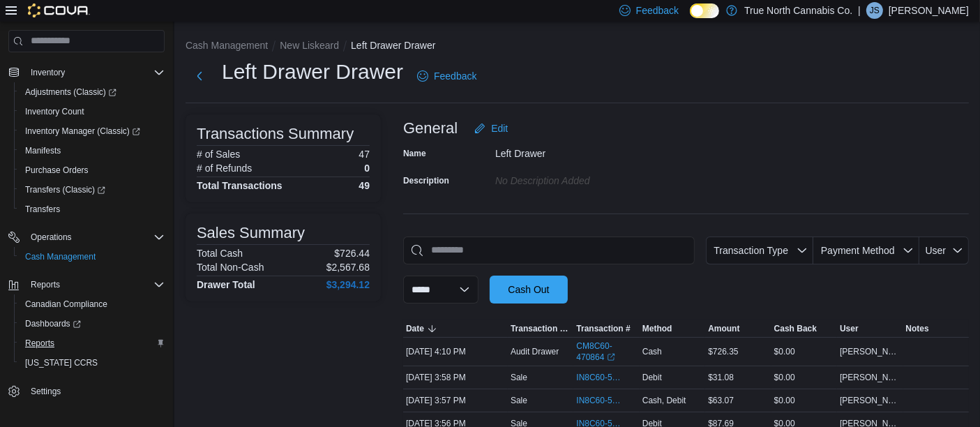 This screenshot has width=980, height=427. Describe the element at coordinates (455, 329) in the screenshot. I see `button: Date` at that location.